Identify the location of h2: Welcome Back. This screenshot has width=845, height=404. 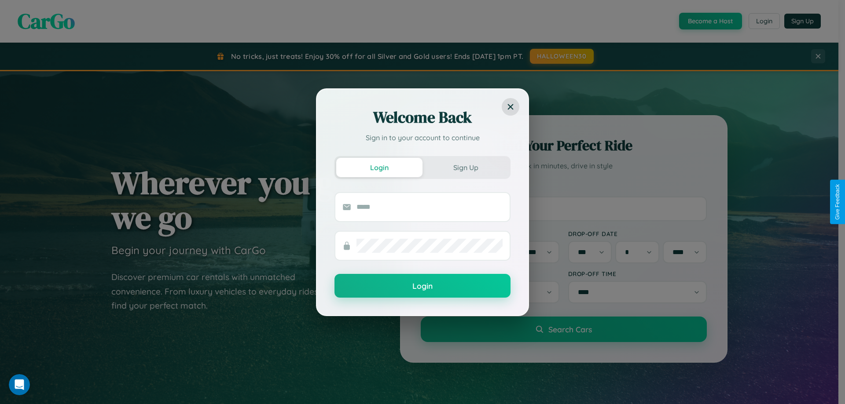
(422, 117).